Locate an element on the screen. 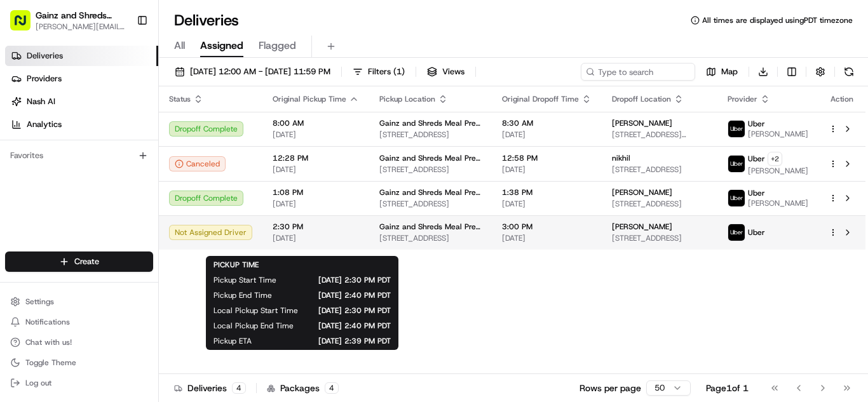 The width and height of the screenshot is (868, 402). span: All is located at coordinates (179, 46).